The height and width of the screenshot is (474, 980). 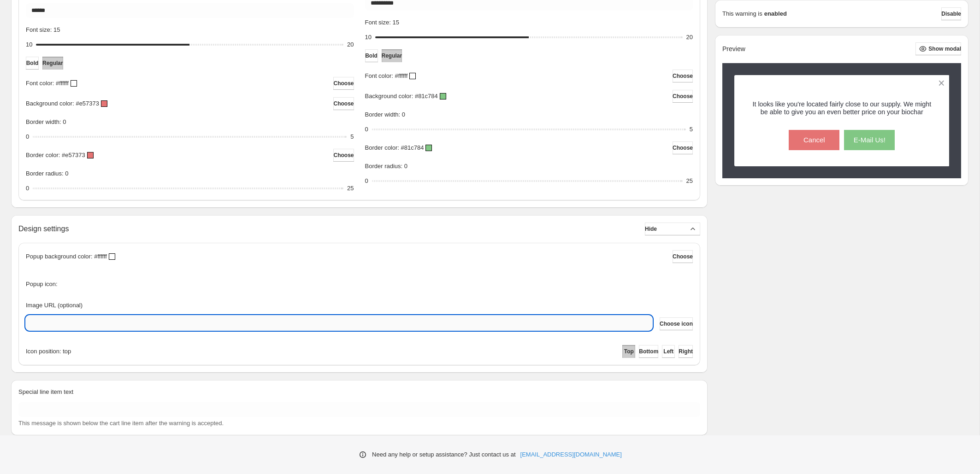 What do you see at coordinates (676, 324) in the screenshot?
I see `span: Choose icon` at bounding box center [676, 324].